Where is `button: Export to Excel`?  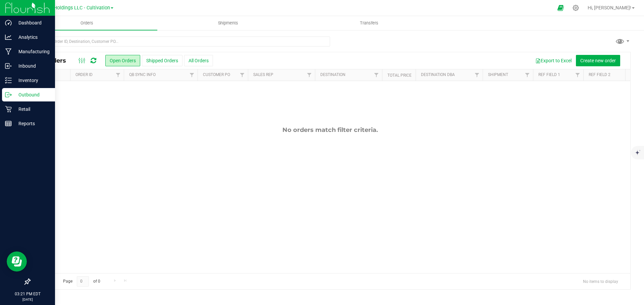
button: Export to Excel is located at coordinates (553, 61).